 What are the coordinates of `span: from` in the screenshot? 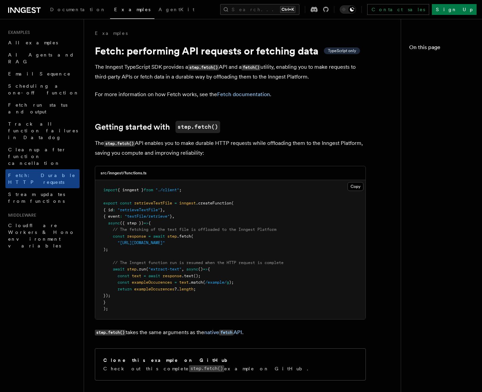 It's located at (148, 190).